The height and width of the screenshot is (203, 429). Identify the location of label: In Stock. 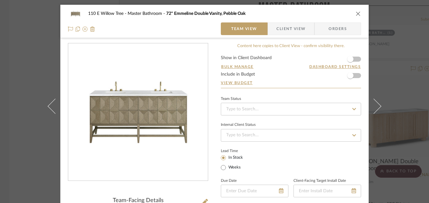
(235, 158).